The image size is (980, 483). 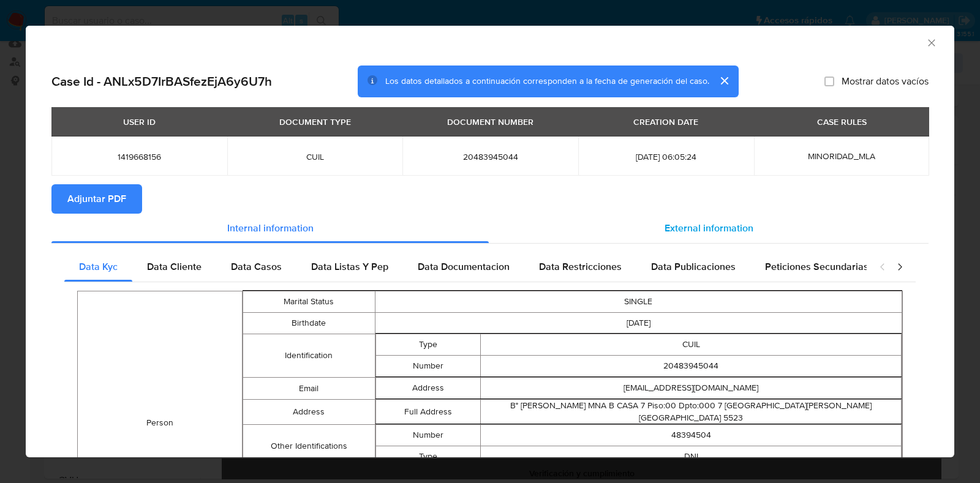 What do you see at coordinates (162, 81) in the screenshot?
I see `h2: Case Id - ANLx5D7IrBASfezEjA6y6U7h` at bounding box center [162, 81].